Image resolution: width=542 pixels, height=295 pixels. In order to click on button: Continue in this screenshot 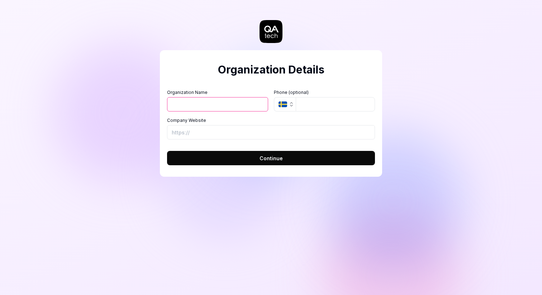, I will do `click(271, 158)`.